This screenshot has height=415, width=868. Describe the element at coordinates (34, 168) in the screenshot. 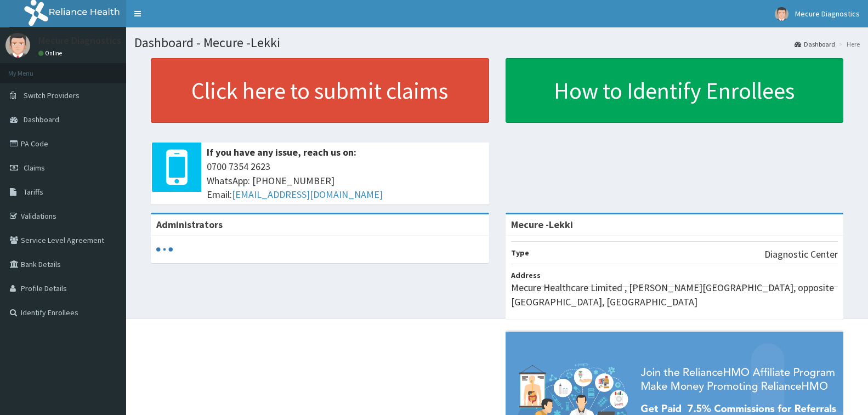

I see `span: Claims` at that location.